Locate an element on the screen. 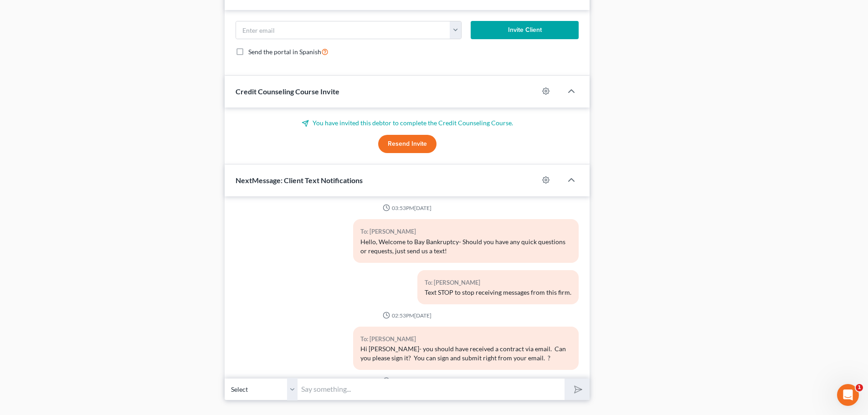 This screenshot has height=415, width=868. span: Send the portal in Spanish is located at coordinates (285, 52).